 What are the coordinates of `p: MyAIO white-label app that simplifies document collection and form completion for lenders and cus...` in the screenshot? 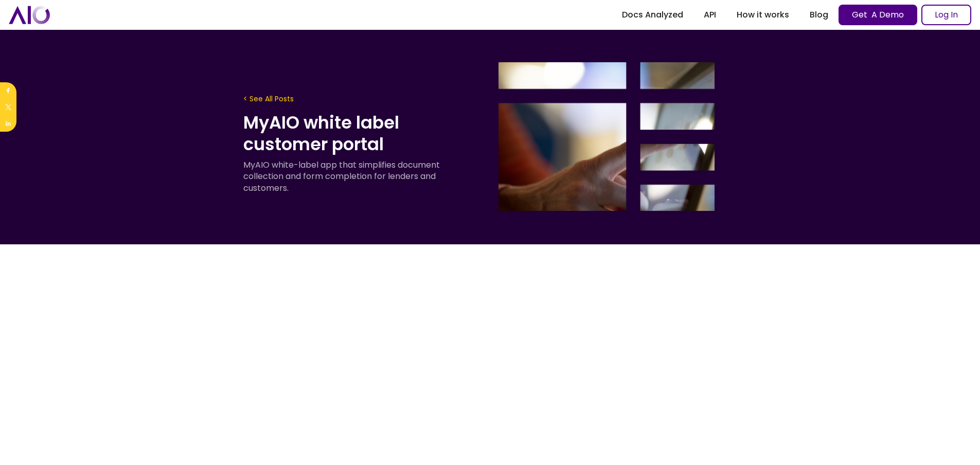 It's located at (354, 176).